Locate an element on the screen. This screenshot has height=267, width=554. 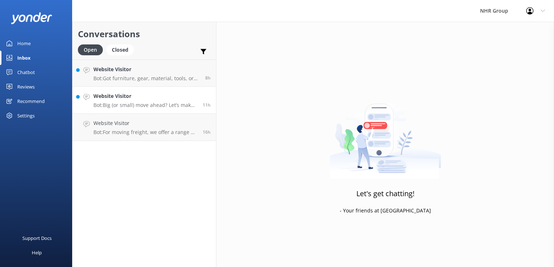
h3: Let's get chatting! is located at coordinates (385, 193).